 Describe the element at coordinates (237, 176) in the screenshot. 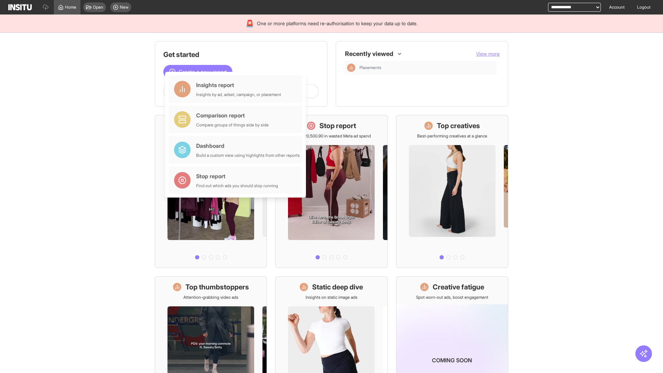

I see `div: Stop report` at that location.